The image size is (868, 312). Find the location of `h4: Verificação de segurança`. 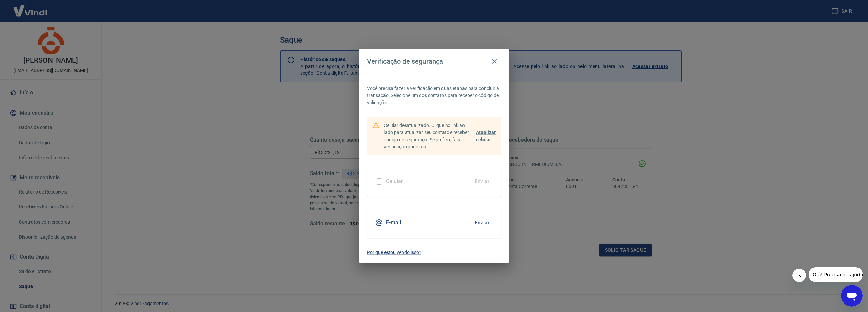

h4: Verificação de segurança is located at coordinates (405, 62).